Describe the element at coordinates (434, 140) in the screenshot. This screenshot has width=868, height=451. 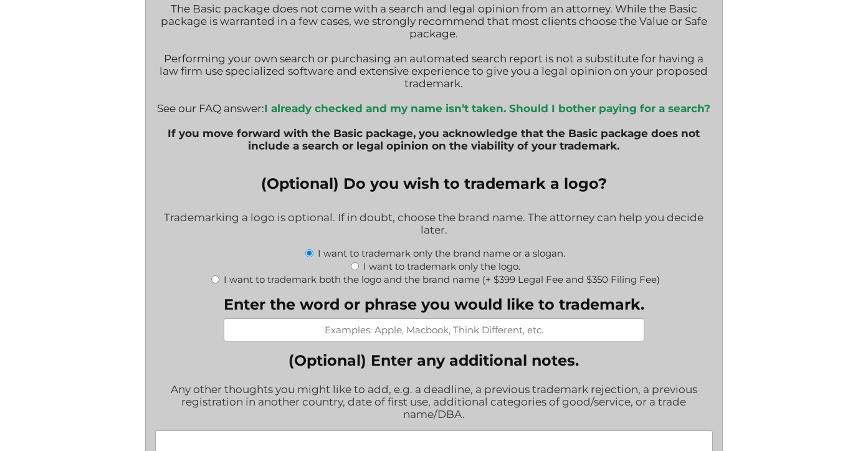
I see `b: If you move forward with the Basic package, you acknowledge that the Basic package does not inclu...` at that location.